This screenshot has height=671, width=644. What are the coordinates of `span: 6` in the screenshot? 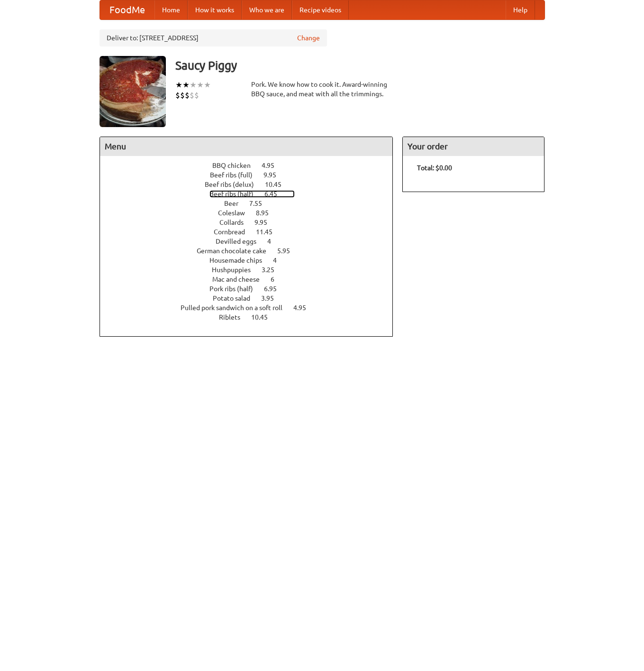 It's located at (277, 279).